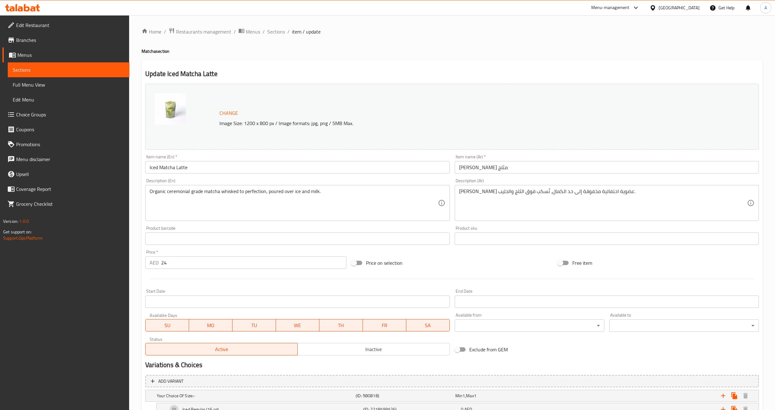 Image resolution: width=775 pixels, height=410 pixels. What do you see at coordinates (489, 350) in the screenshot?
I see `span: Exclude from GEM` at bounding box center [489, 350].